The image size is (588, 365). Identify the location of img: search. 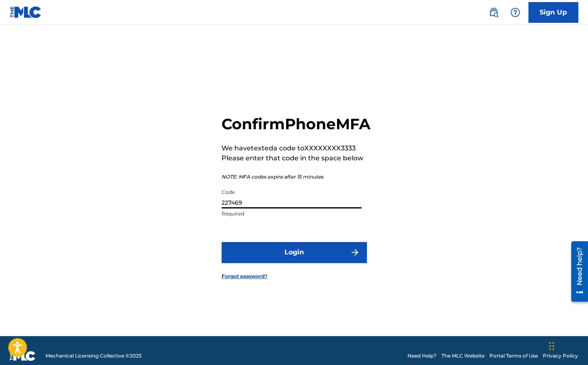
(493, 12).